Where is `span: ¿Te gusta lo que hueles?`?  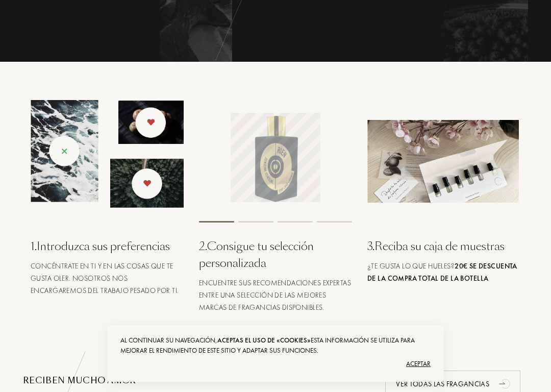
span: ¿Te gusta lo que hueles? is located at coordinates (442, 272).